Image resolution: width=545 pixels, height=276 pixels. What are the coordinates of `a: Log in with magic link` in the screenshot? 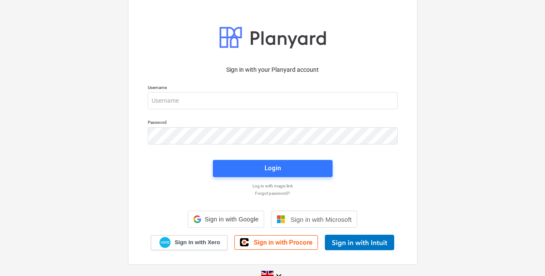 It's located at (273, 186).